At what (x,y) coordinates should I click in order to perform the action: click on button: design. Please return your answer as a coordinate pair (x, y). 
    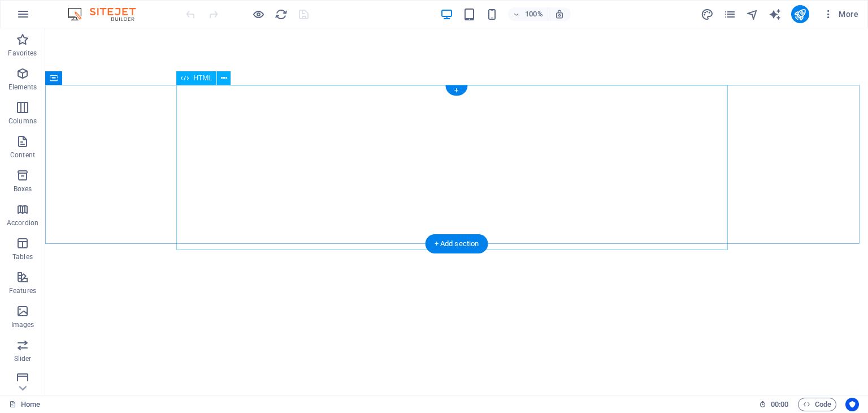
    Looking at the image, I should click on (707, 14).